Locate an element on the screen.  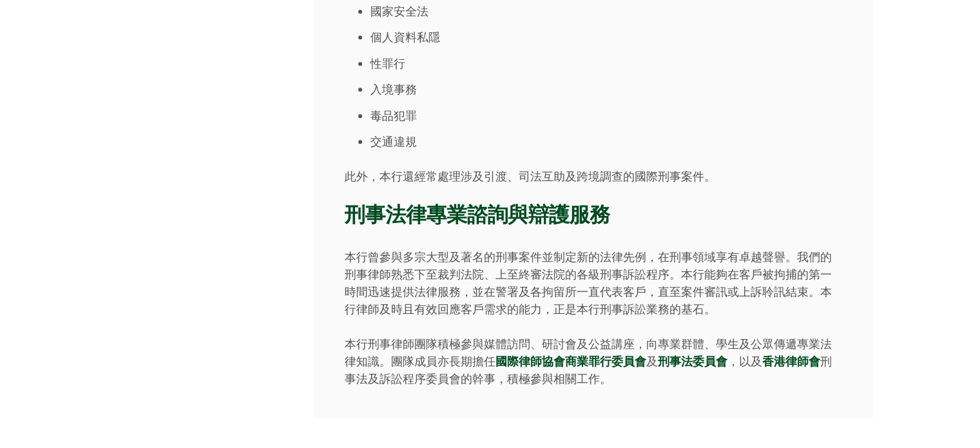
li: 性罪行 is located at coordinates (606, 64).